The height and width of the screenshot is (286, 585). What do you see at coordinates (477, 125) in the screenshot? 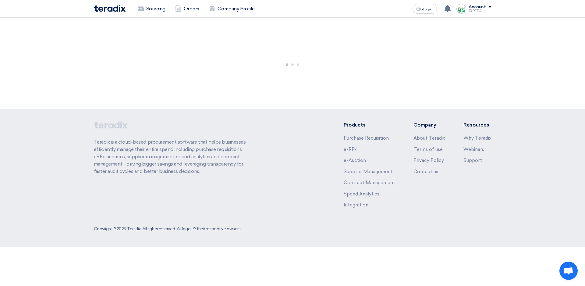
I see `li: Resources` at bounding box center [477, 125].